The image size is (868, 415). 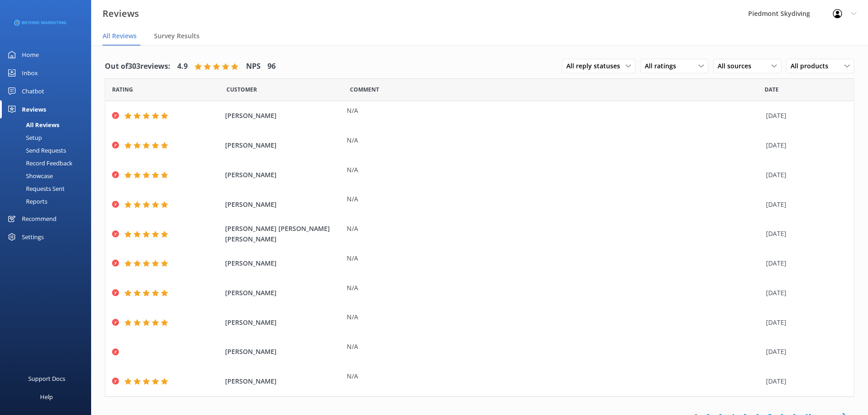 I want to click on div: Reports, so click(x=26, y=202).